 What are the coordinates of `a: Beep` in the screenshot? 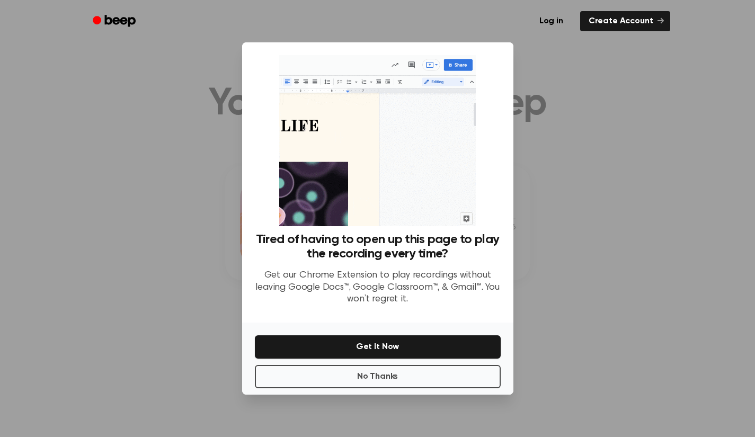 It's located at (115, 21).